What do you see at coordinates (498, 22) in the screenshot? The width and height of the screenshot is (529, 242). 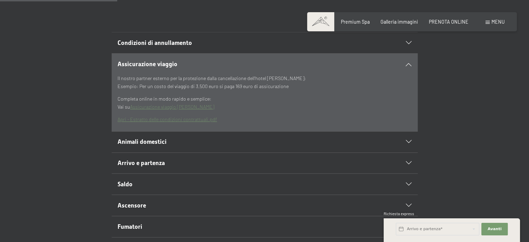 I see `span: Menu` at bounding box center [498, 22].